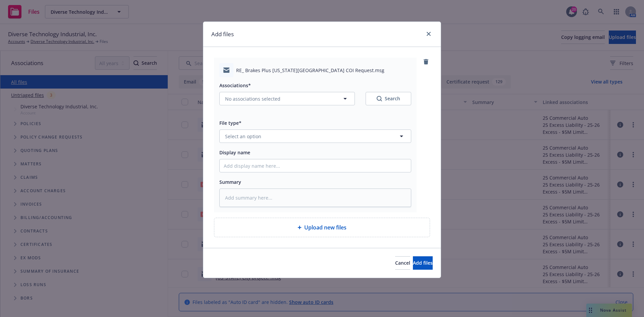 The height and width of the screenshot is (317, 644). What do you see at coordinates (230, 182) in the screenshot?
I see `span: Summary` at bounding box center [230, 182].